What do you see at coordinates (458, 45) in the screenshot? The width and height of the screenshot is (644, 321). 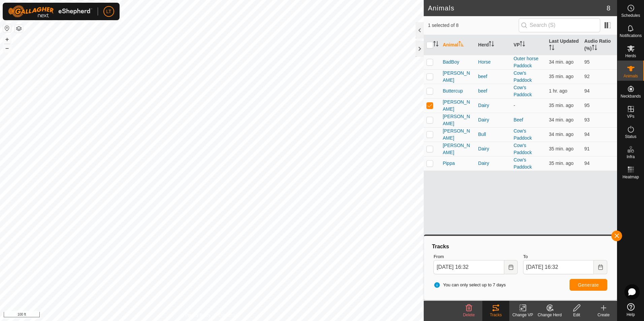 I see `th: Animal` at bounding box center [458, 45].